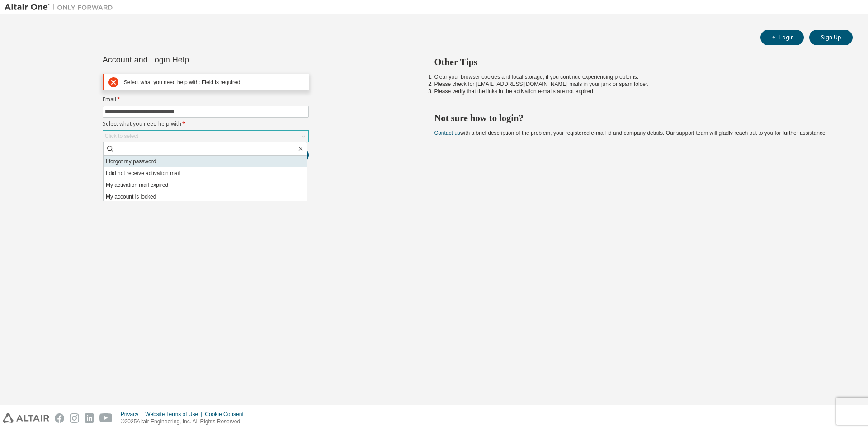  Describe the element at coordinates (175, 415) in the screenshot. I see `div: Website Terms of Use` at that location.